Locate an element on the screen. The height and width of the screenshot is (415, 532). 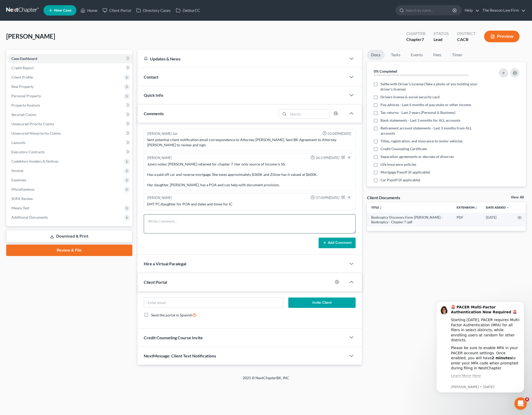
a: Property Analysis is located at coordinates (70, 105).